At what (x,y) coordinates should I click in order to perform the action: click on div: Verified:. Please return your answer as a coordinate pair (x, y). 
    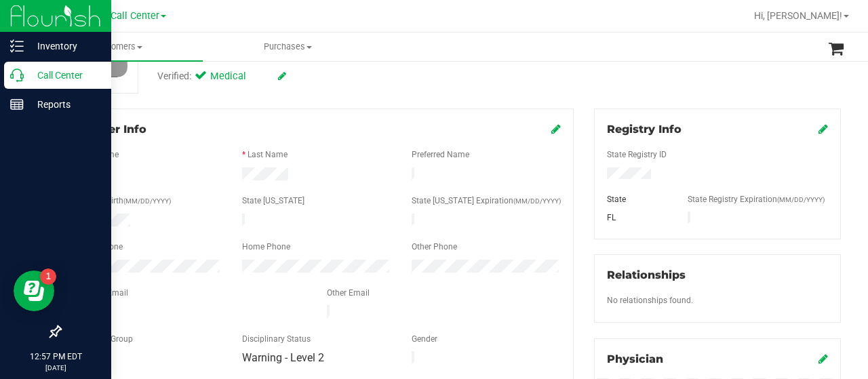
    Looking at the image, I should click on (222, 77).